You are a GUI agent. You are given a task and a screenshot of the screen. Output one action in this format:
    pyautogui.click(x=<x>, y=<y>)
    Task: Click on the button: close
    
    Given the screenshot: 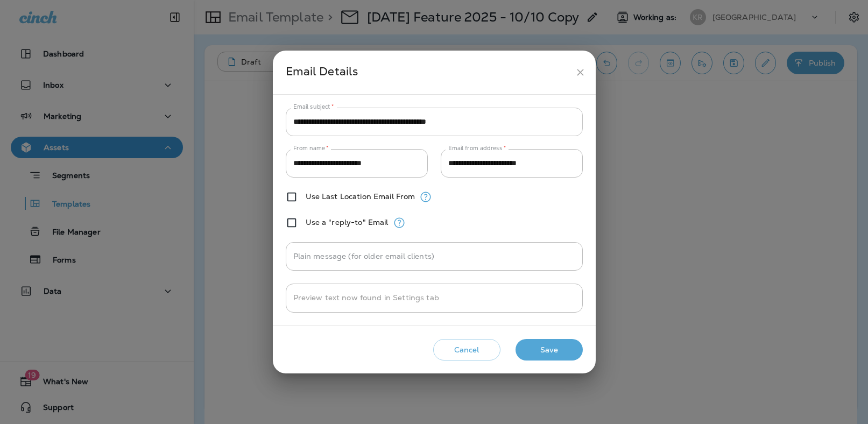 What is the action you would take?
    pyautogui.click(x=581, y=72)
    